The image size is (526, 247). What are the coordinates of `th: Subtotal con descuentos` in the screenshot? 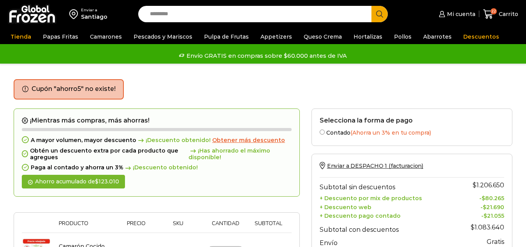 It's located at (389, 227).